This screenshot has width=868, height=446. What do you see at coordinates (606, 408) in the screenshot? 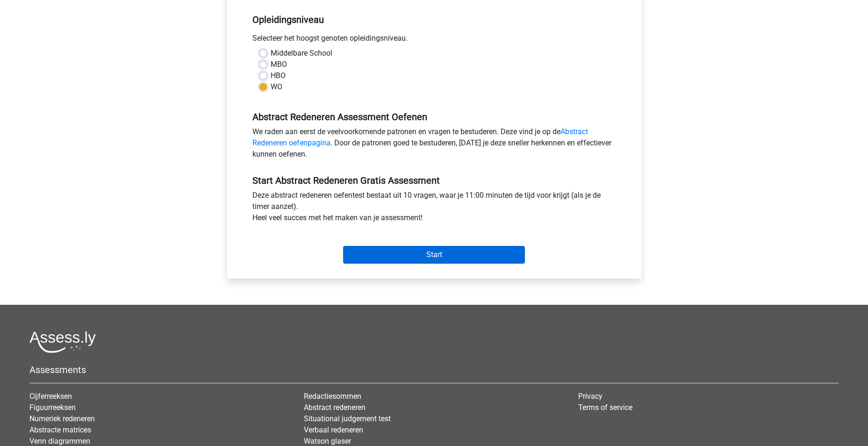
I see `a: Terms of service` at bounding box center [606, 408].